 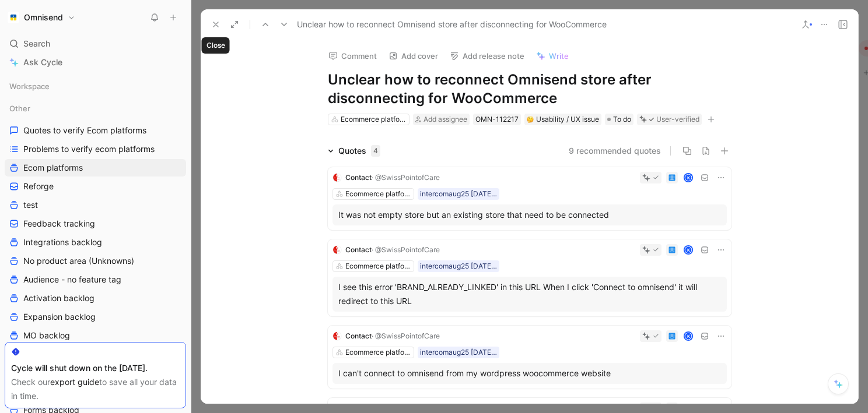 What do you see at coordinates (30, 205) in the screenshot?
I see `span: test` at bounding box center [30, 205].